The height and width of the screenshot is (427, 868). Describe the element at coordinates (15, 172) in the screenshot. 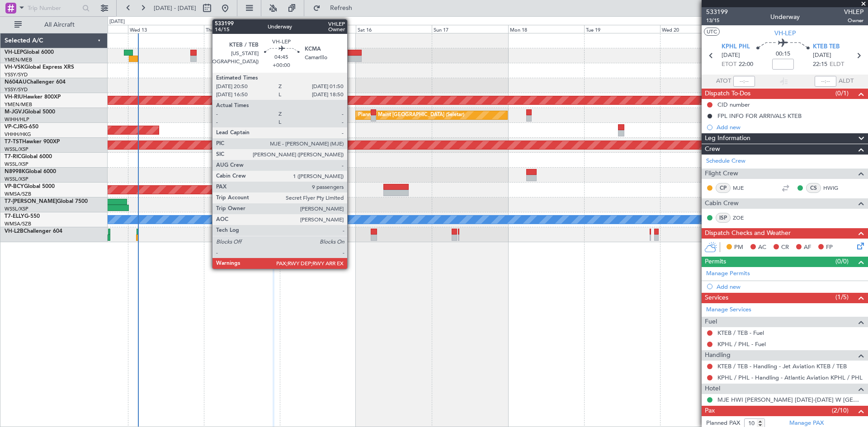

I see `span: N8998K` at that location.